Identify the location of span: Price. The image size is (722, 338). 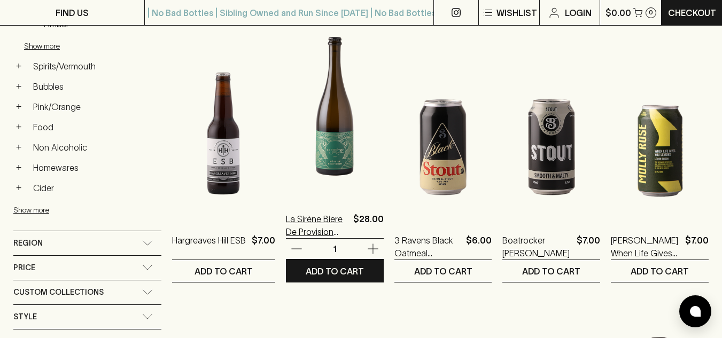
(24, 268).